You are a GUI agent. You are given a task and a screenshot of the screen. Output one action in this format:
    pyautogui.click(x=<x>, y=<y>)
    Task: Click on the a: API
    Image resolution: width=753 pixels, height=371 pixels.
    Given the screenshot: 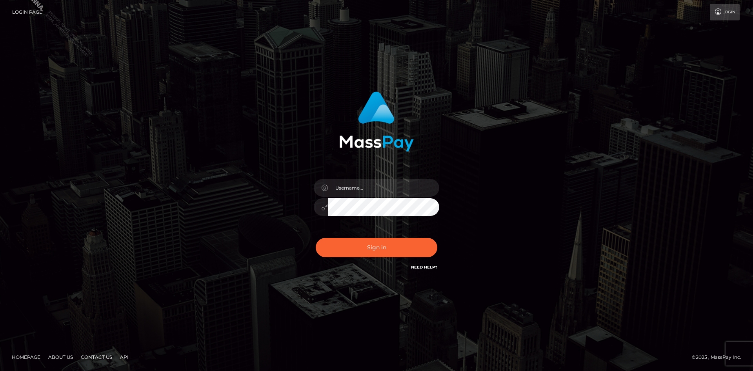 What is the action you would take?
    pyautogui.click(x=124, y=356)
    